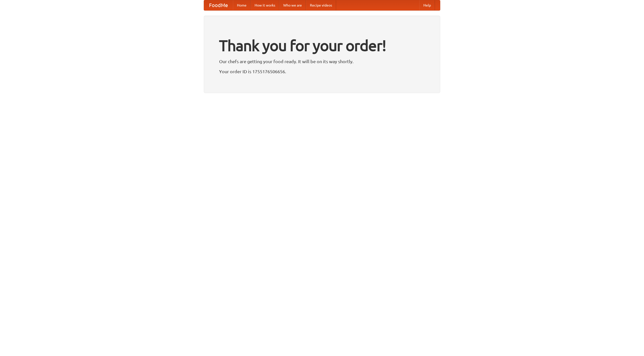 The image size is (644, 356). What do you see at coordinates (218, 5) in the screenshot?
I see `a: FoodMe` at bounding box center [218, 5].